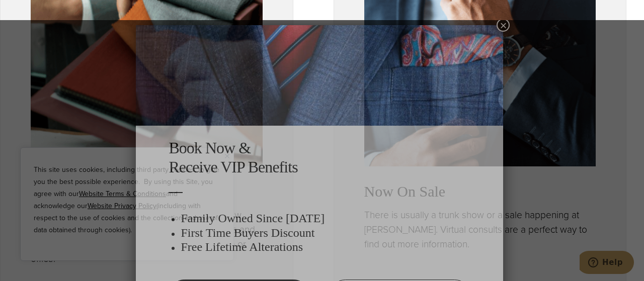  I want to click on h3: Free Lifetime Alterations, so click(325, 247).